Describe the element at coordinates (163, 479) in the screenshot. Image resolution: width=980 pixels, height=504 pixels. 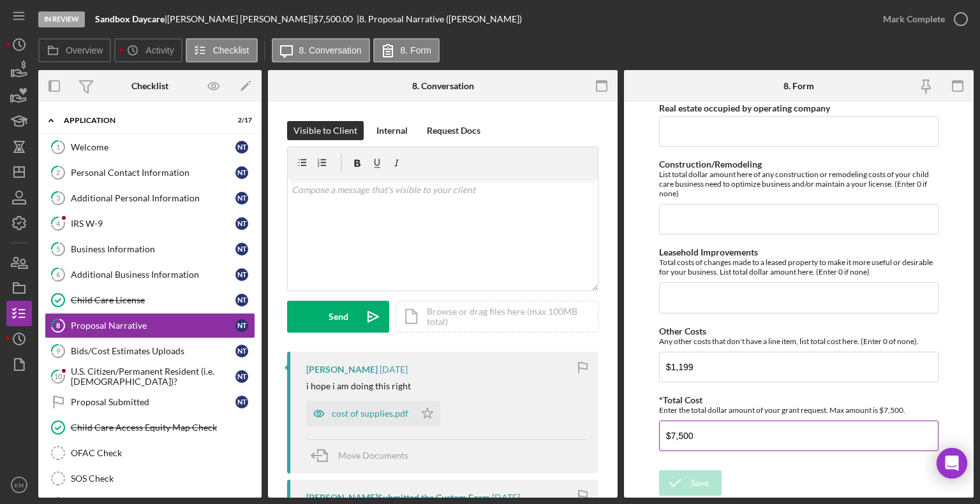
I see `div: SOS Check` at that location.